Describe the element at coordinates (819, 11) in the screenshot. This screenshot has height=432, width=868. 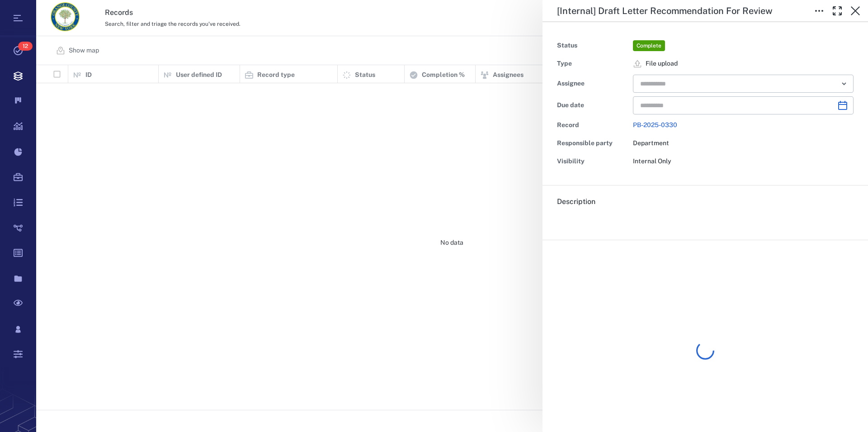
I see `button: Toggle to Edit Boxes` at that location.